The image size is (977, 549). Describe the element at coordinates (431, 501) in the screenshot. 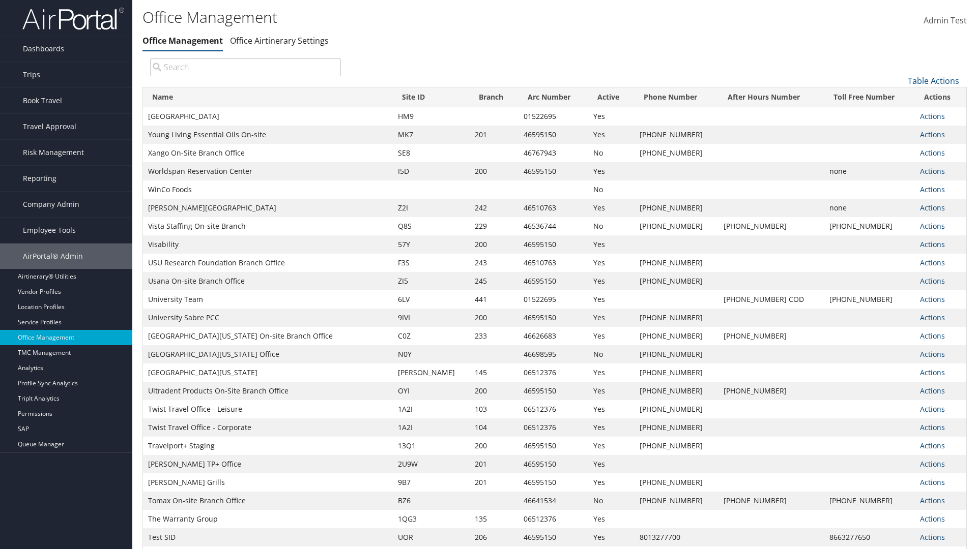

I see `td: BZ6` at that location.